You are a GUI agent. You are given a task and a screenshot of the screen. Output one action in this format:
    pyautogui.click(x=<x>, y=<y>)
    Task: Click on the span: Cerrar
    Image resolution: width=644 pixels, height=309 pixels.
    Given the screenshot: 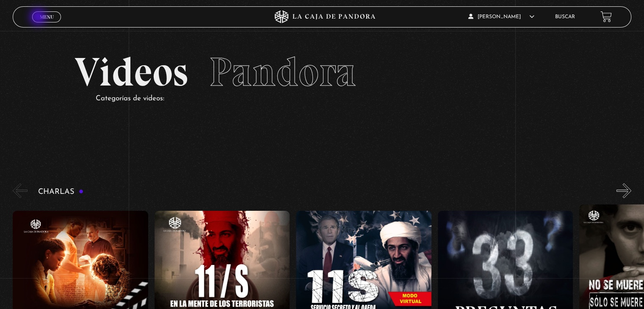 What is the action you would take?
    pyautogui.click(x=47, y=24)
    